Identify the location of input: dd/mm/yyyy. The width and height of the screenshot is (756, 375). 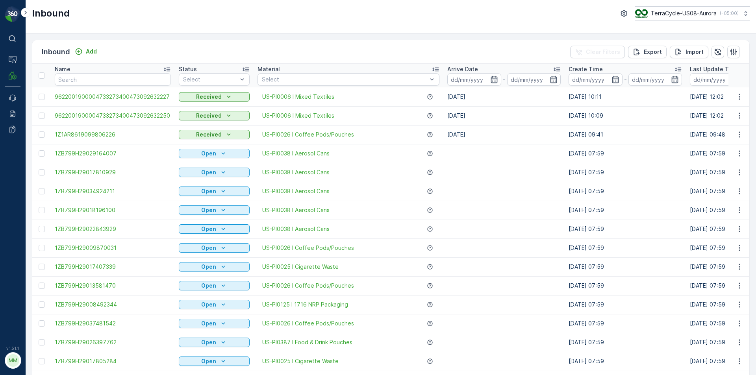
(474, 80).